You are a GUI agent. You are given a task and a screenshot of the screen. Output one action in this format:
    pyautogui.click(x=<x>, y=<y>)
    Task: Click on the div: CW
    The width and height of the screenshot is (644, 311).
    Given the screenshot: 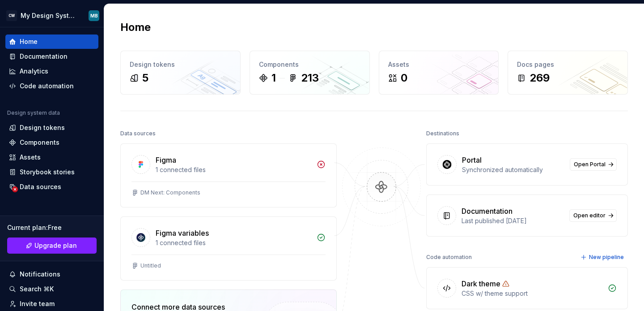 What is the action you would take?
    pyautogui.click(x=12, y=16)
    